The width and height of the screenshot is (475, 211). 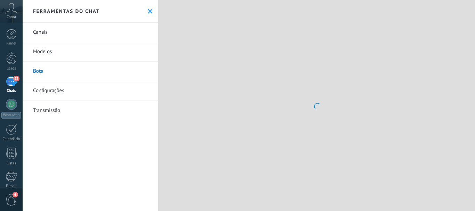 What do you see at coordinates (11, 43) in the screenshot?
I see `div: Painel` at bounding box center [11, 43].